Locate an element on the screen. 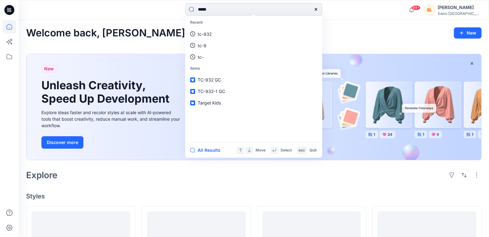 The image size is (489, 237). button: All Results is located at coordinates (207, 150).